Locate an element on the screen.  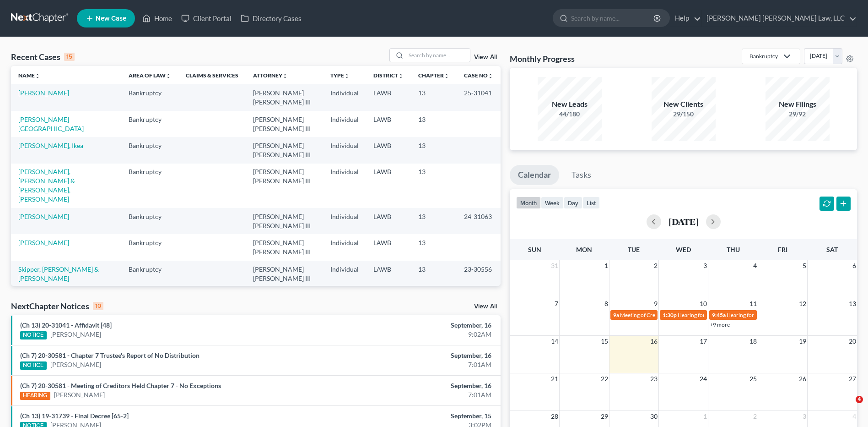
a: (Ch 13) 19-31739 - Final Decree [65-2] is located at coordinates (74, 415).